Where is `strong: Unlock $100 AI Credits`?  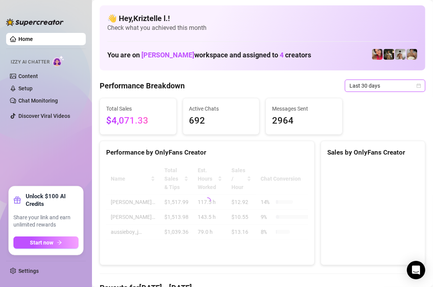
strong: Unlock $100 AI Credits is located at coordinates (52, 200).